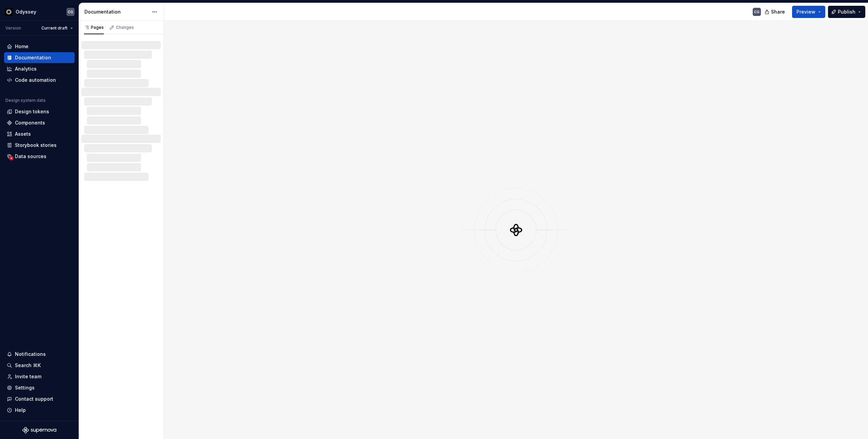 The width and height of the screenshot is (868, 439). What do you see at coordinates (13, 28) in the screenshot?
I see `div: Version` at bounding box center [13, 28].